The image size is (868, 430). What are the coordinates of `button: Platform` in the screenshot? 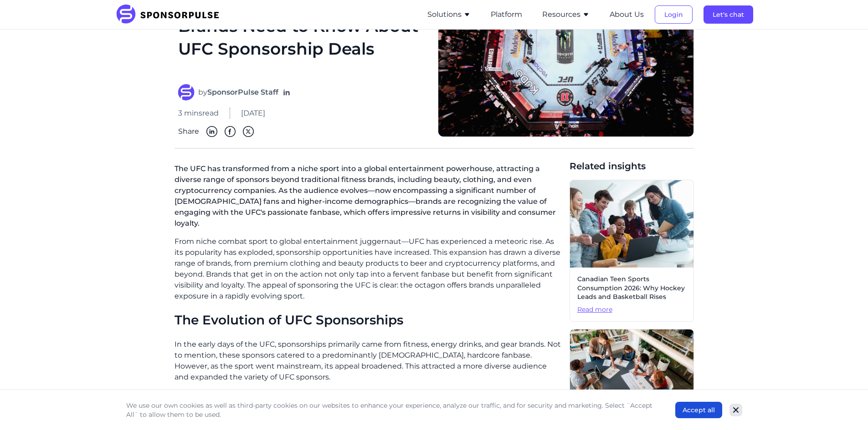 It's located at (507, 14).